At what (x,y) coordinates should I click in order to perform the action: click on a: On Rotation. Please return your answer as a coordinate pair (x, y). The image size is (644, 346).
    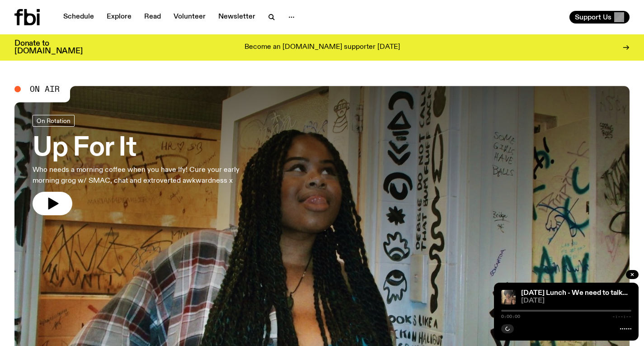
    Looking at the image, I should click on (53, 121).